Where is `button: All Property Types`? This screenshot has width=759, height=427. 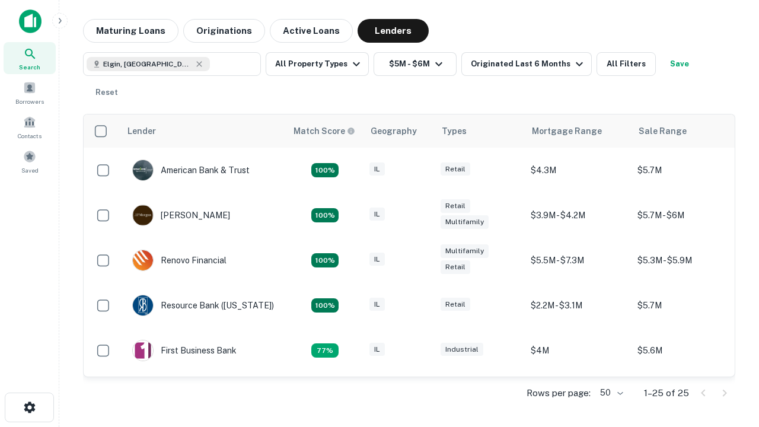 button: All Property Types is located at coordinates (317, 64).